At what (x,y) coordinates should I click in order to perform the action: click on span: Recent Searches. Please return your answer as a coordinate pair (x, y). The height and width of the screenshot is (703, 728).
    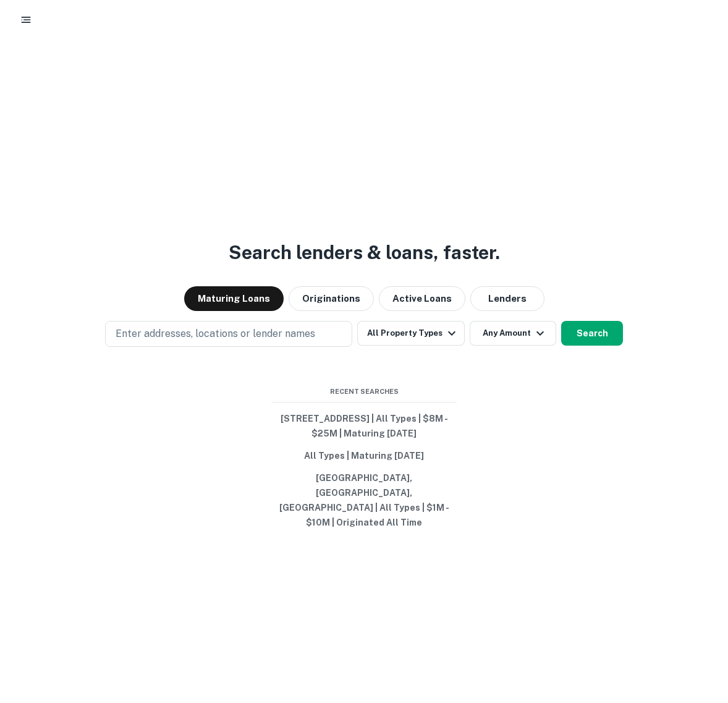
    Looking at the image, I should click on (364, 391).